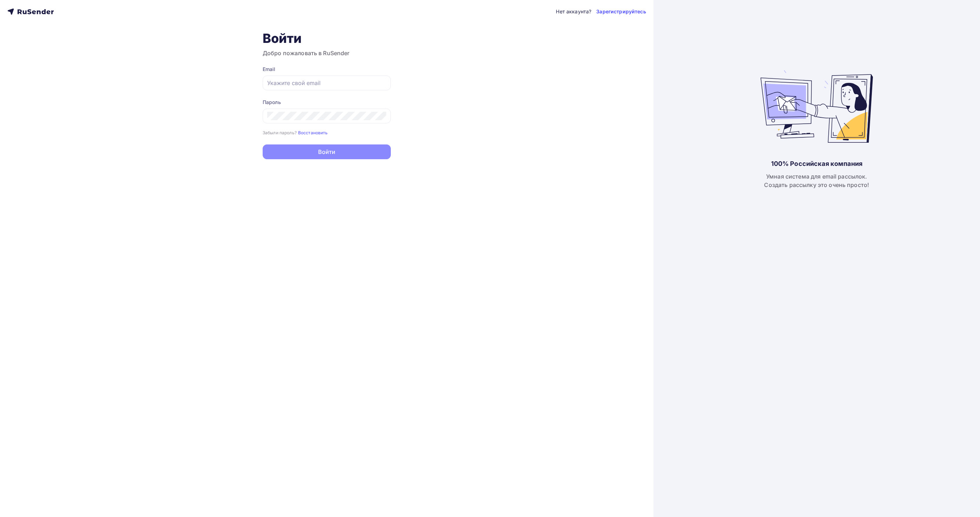 This screenshot has width=980, height=517. I want to click on small: Забыли пароль?, so click(280, 132).